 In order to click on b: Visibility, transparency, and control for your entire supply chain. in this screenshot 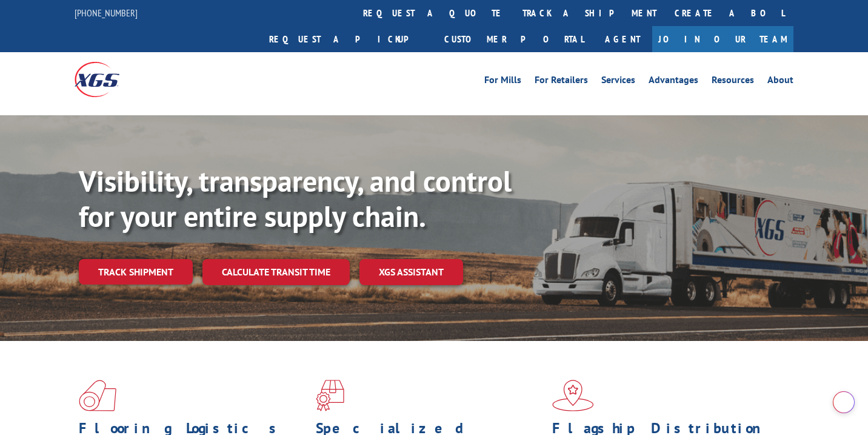, I will do `click(295, 198)`.